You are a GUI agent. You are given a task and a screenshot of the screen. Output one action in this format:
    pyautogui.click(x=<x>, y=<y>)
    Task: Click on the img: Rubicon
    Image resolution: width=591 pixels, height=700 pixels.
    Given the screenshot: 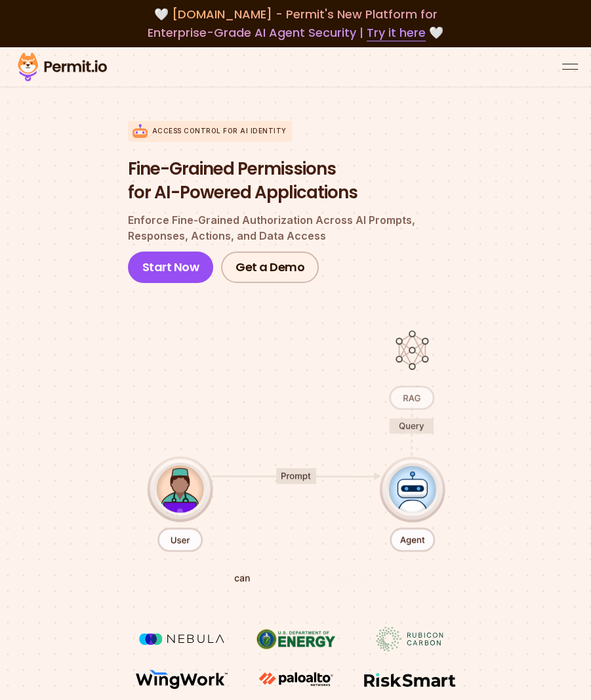 What is the action you would take?
    pyautogui.click(x=410, y=639)
    